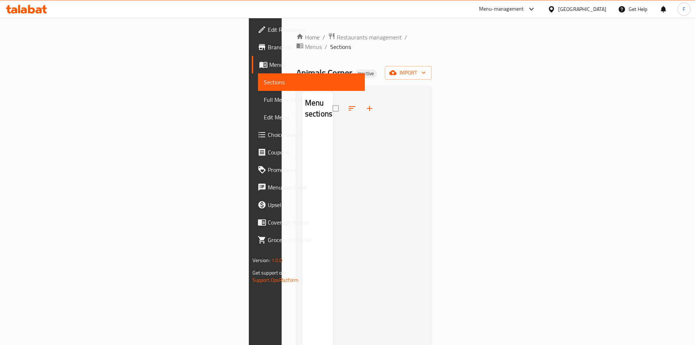 Image resolution: width=695 pixels, height=345 pixels. Describe the element at coordinates (308, 135) in the screenshot. I see `a: Choice Groups` at that location.